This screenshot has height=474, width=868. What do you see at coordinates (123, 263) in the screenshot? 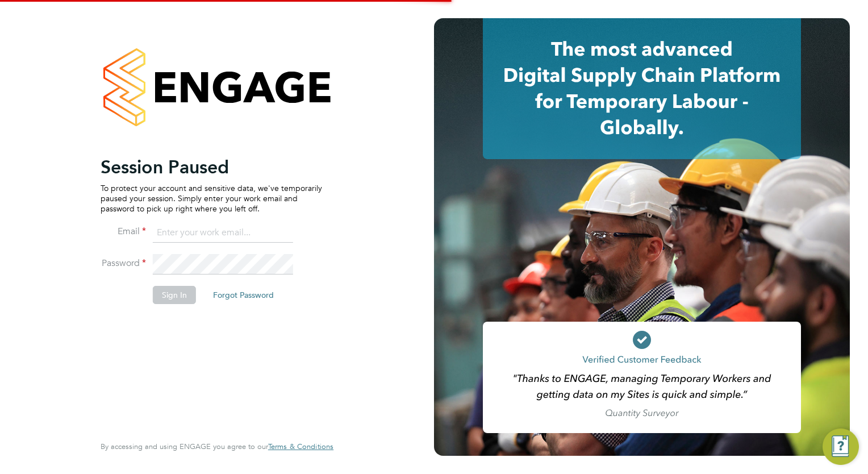
I see `label: Password` at bounding box center [123, 263].